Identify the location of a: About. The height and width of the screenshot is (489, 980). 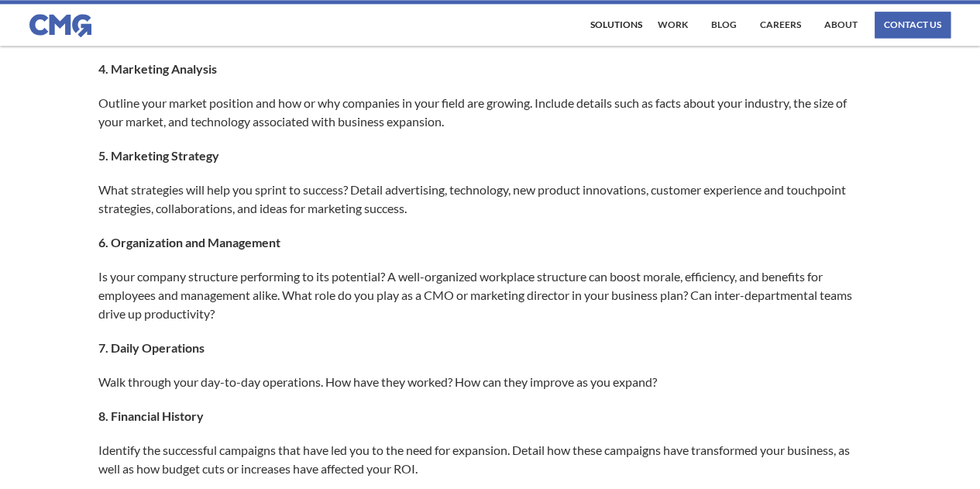
(840, 25).